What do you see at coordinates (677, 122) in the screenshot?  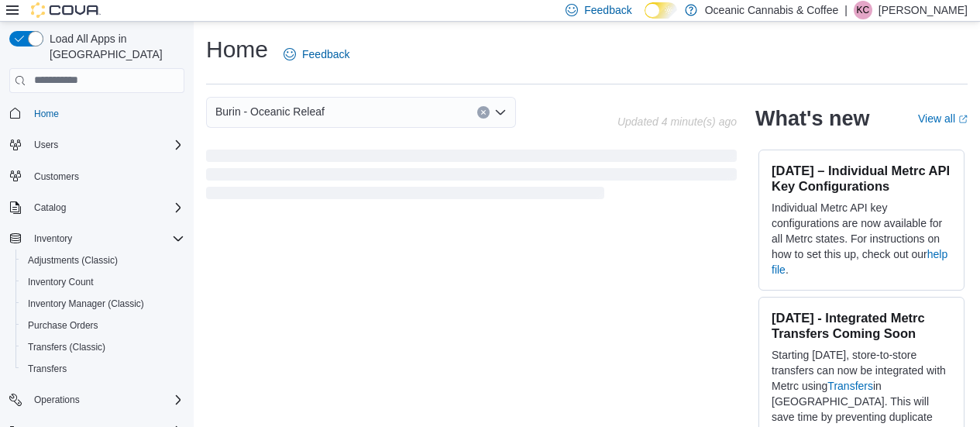 I see `p: Updated 4 minute(s) ago` at bounding box center [677, 122].